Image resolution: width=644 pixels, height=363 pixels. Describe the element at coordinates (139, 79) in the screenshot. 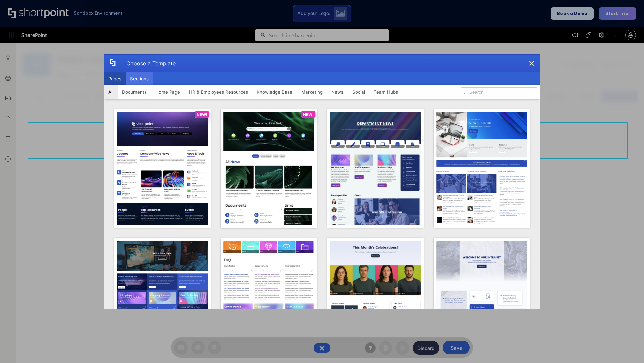

I see `button: Sections` at that location.